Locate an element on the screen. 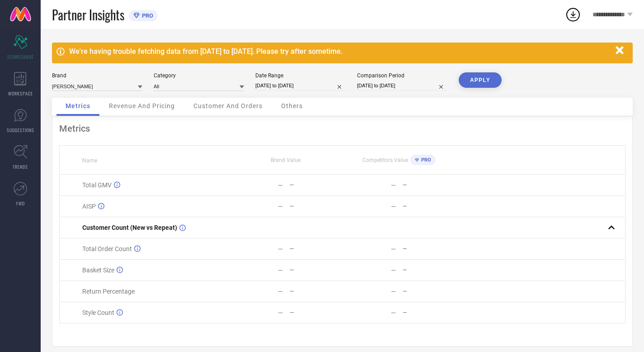  span: SCORECARDS is located at coordinates (20, 57).